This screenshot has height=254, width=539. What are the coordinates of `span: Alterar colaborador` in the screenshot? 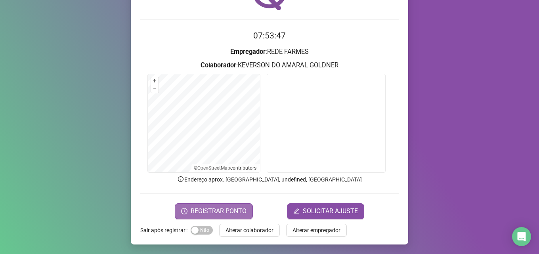 It's located at (249, 230).